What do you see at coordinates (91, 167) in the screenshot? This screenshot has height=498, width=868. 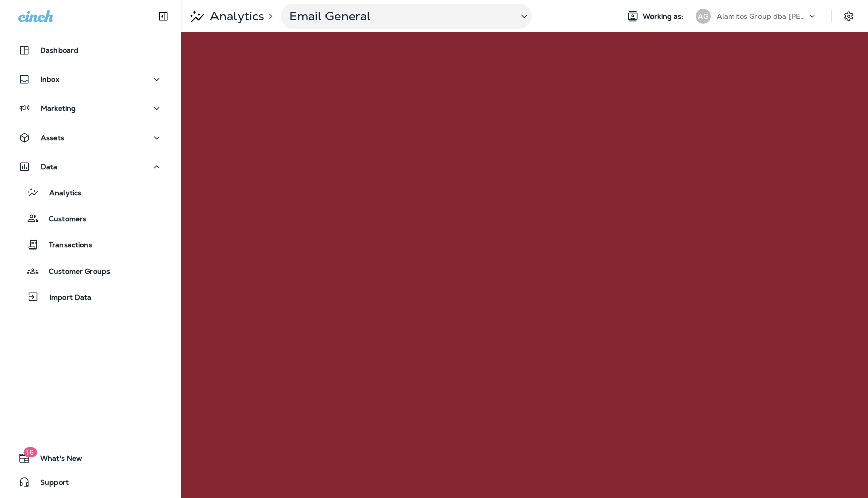 I see `button: Data` at bounding box center [91, 167].